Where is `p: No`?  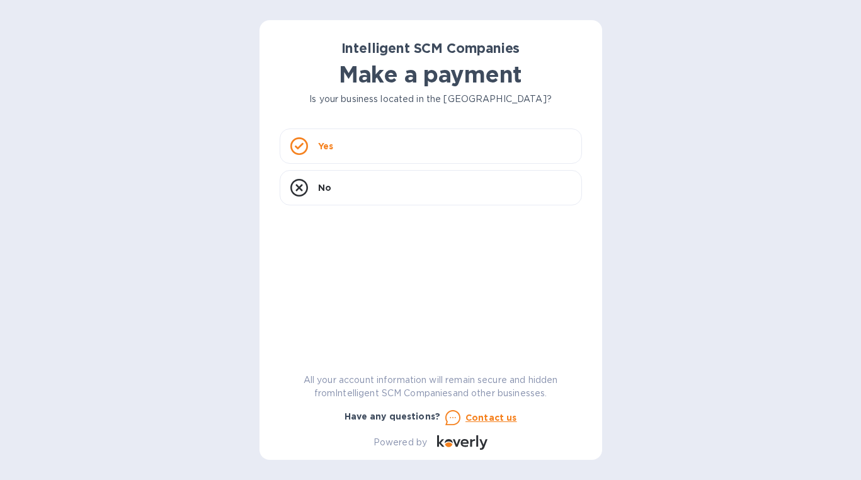
p: No is located at coordinates (324, 188).